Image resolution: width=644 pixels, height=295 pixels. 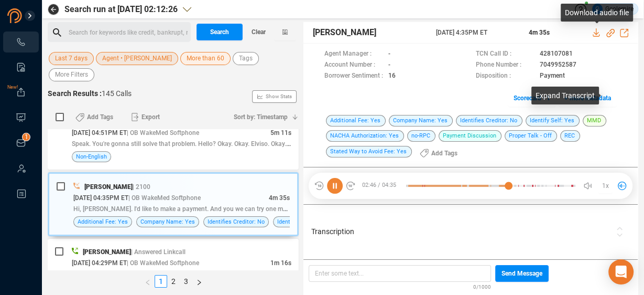 What do you see at coordinates (246, 58) in the screenshot?
I see `button: Tags` at bounding box center [246, 58].